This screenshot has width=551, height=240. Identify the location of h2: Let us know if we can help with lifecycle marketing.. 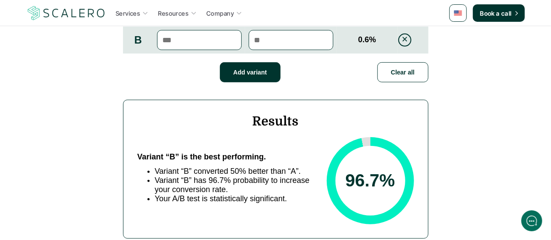
(87, 79).